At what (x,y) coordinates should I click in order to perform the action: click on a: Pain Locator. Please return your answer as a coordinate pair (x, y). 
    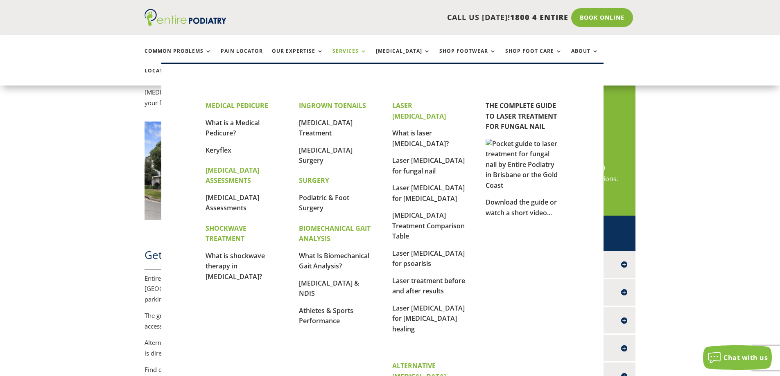
    Looking at the image, I should click on (242, 57).